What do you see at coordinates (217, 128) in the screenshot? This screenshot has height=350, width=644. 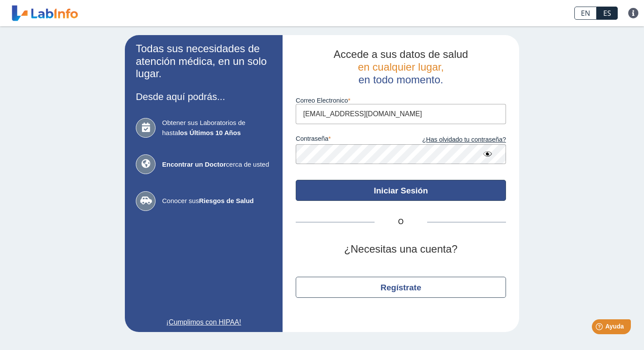 I see `span: Obtener sus Laboratorios de hasta` at bounding box center [217, 128].